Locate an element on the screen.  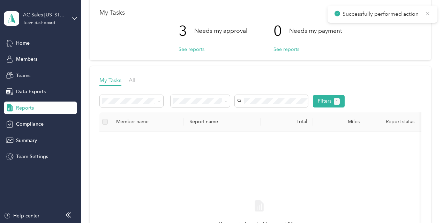
span: Data Exports is located at coordinates (31, 91).